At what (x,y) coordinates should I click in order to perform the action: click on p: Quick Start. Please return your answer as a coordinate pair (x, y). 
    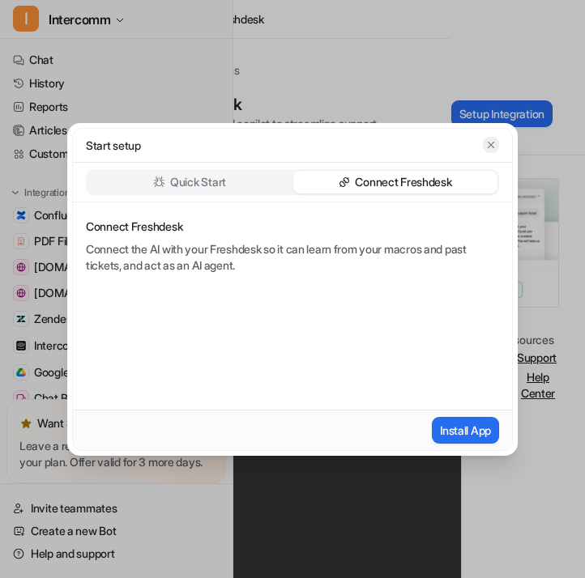
    Looking at the image, I should click on (198, 182).